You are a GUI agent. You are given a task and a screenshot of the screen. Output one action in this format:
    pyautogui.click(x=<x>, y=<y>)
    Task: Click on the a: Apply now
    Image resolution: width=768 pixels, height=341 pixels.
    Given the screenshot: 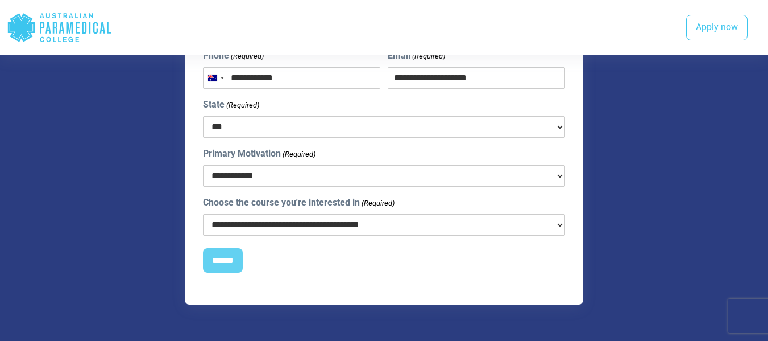 What is the action you would take?
    pyautogui.click(x=717, y=28)
    